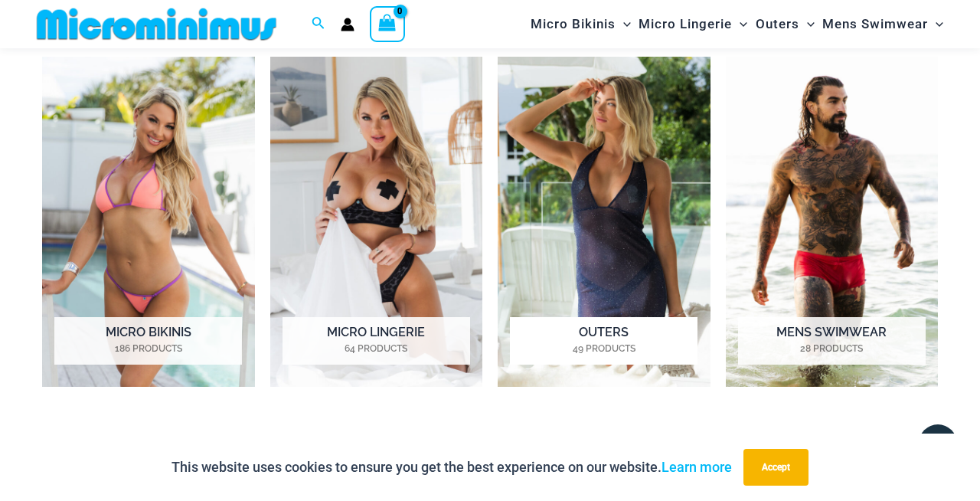 This screenshot has width=980, height=501. What do you see at coordinates (776, 468) in the screenshot?
I see `button: Accept` at bounding box center [776, 468].